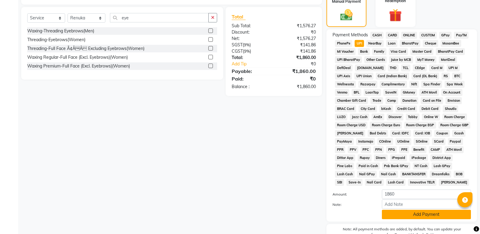  I want to click on span: CEdge, so click(419, 68).